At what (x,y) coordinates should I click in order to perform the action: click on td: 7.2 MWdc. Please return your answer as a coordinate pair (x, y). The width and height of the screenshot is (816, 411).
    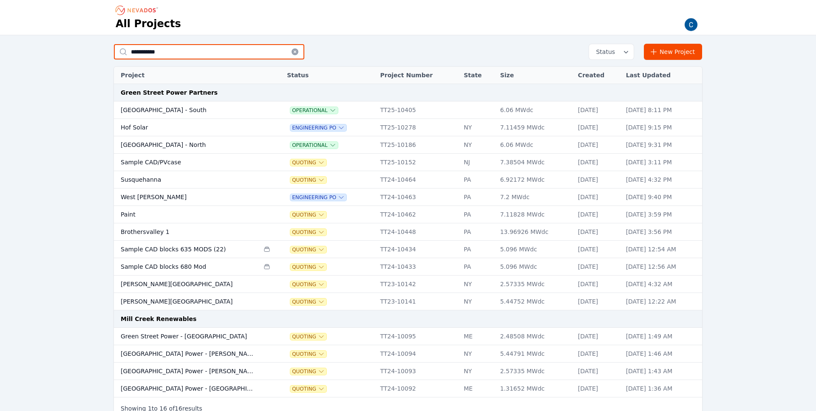
    Looking at the image, I should click on (535, 197).